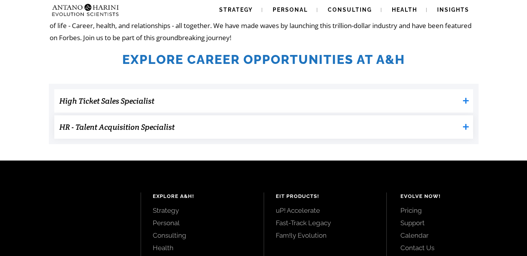 The image size is (527, 256). Describe the element at coordinates (263, 60) in the screenshot. I see `h2: Explore Career Opportunities at A&H` at that location.